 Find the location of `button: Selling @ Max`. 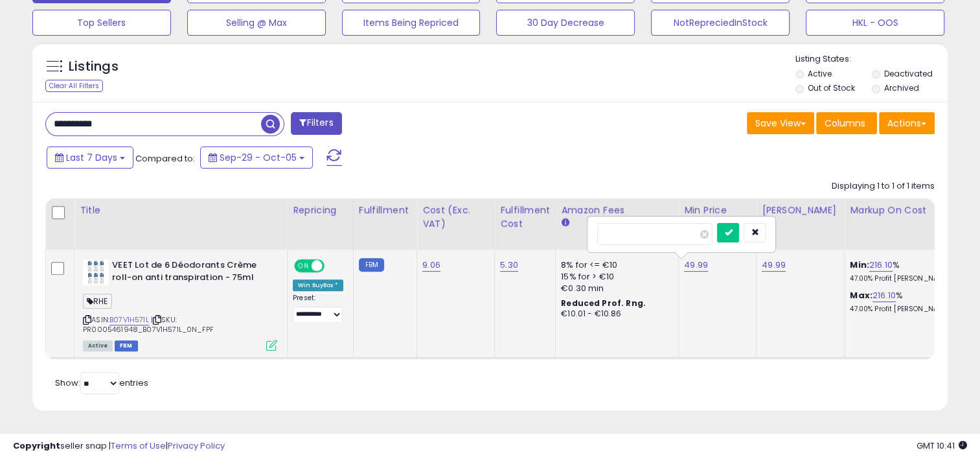

button: Selling @ Max is located at coordinates (257, 22).